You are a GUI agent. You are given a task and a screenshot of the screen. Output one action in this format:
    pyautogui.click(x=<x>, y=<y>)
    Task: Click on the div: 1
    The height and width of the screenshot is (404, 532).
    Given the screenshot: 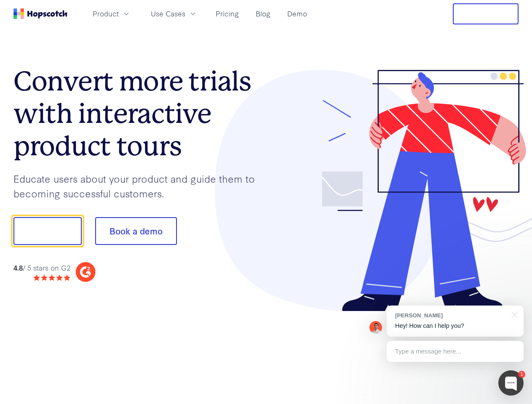 What is the action you would take?
    pyautogui.click(x=521, y=374)
    